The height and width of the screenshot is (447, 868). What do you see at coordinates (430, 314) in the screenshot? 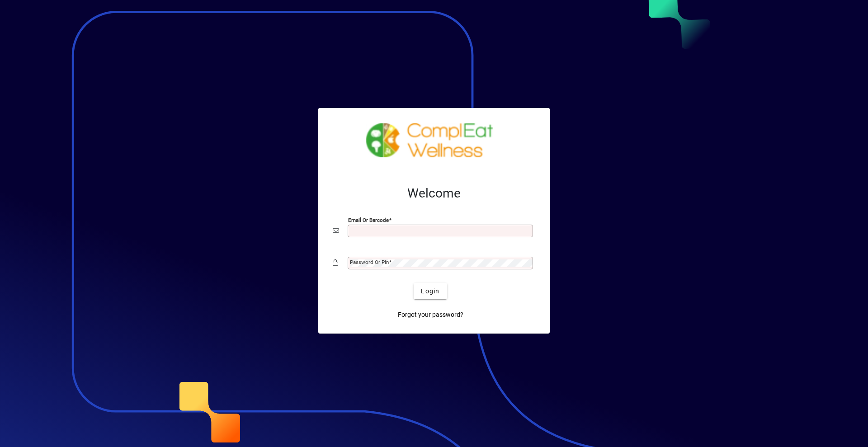
I see `span: Forgot your password?` at bounding box center [430, 314].